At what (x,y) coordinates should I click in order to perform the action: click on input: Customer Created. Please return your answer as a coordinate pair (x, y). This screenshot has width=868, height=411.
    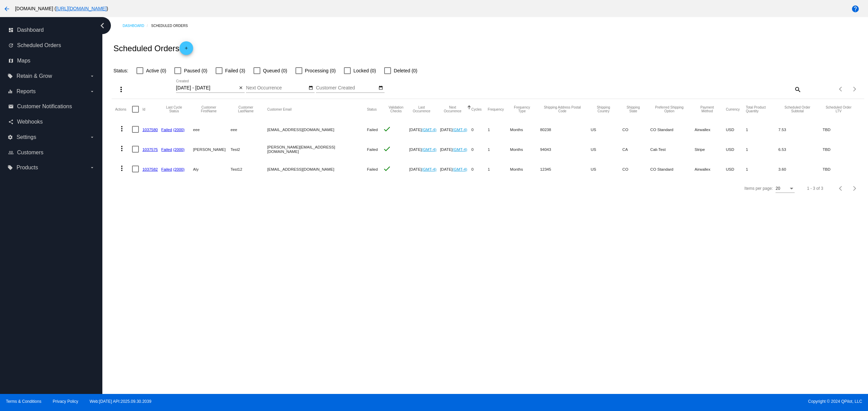
    Looking at the image, I should click on (347, 88).